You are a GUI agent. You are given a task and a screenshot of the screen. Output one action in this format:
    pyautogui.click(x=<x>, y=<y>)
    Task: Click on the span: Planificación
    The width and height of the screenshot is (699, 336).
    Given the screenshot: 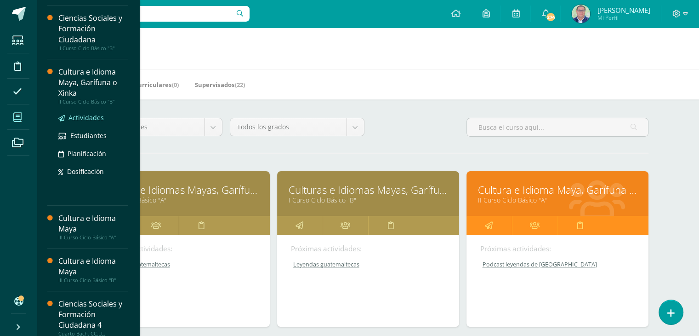 What is the action you would take?
    pyautogui.click(x=87, y=153)
    